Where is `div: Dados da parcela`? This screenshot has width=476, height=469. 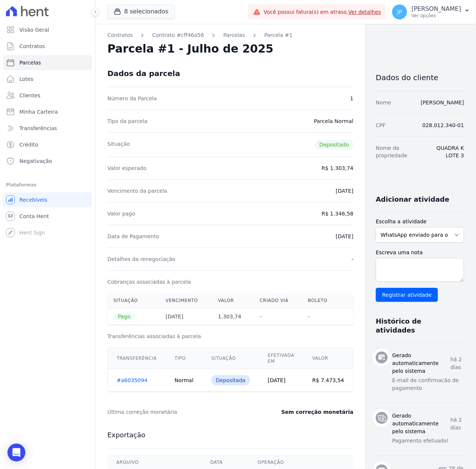
div: Dados da parcela is located at coordinates (143, 73).